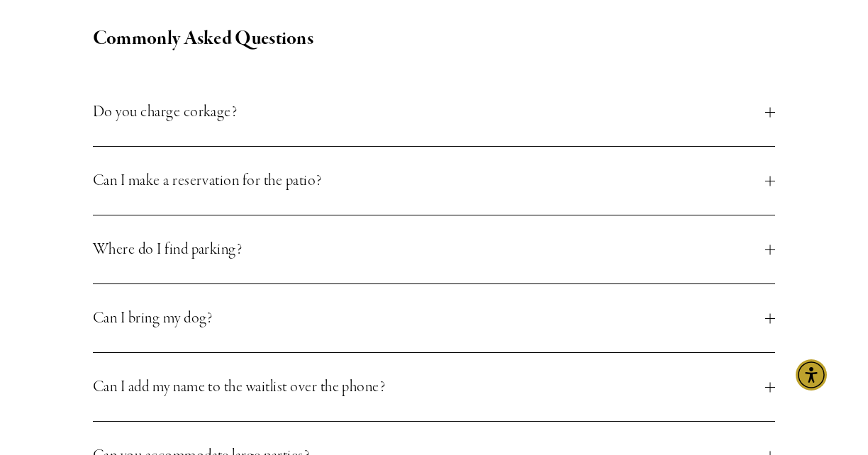 The height and width of the screenshot is (455, 868). Describe the element at coordinates (434, 387) in the screenshot. I see `button: Can I add my name to the waitlist over the phone?` at that location.